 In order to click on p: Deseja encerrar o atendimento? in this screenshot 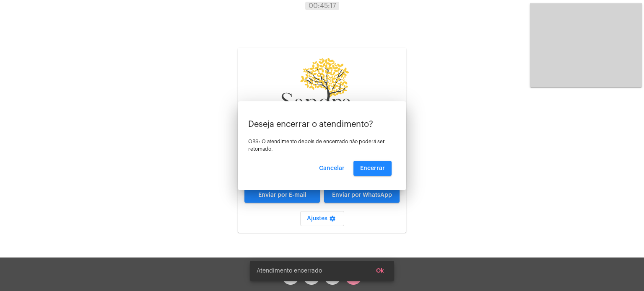, I will do `click(322, 124)`.